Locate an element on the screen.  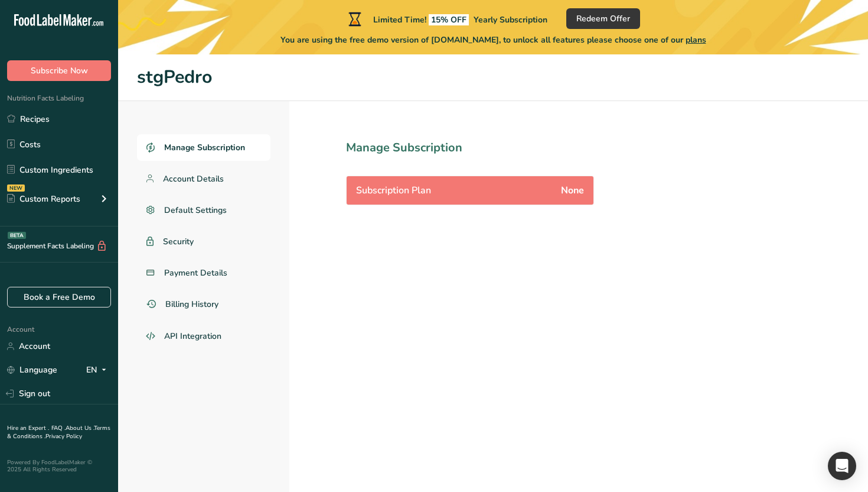
h1: Manage Subscription is located at coordinates (496, 148).